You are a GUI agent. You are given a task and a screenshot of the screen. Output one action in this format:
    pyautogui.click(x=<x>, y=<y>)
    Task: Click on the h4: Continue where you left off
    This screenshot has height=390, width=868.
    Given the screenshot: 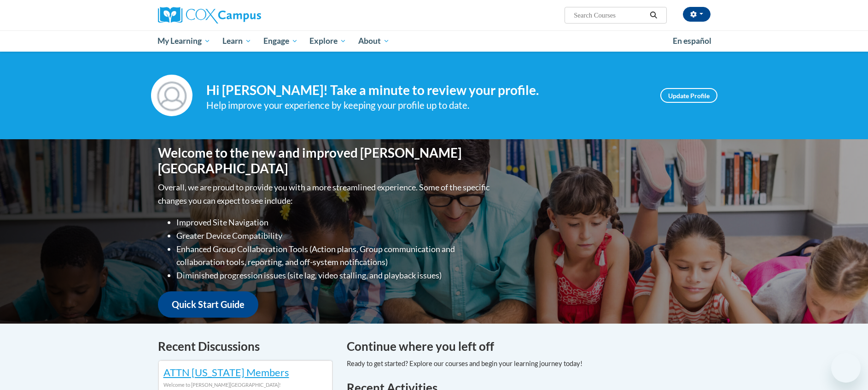 What is the action you would take?
    pyautogui.click(x=529, y=346)
    